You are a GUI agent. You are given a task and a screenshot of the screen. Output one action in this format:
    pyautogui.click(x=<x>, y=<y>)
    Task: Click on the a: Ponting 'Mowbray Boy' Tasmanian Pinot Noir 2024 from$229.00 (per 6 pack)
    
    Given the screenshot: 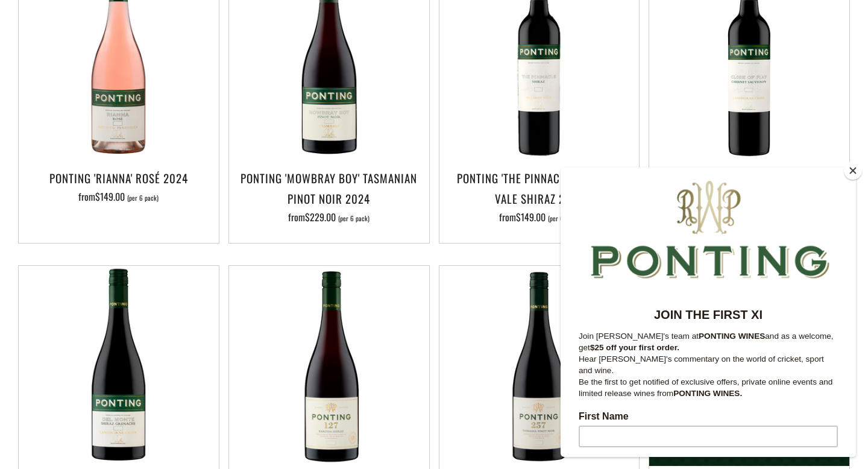 What is the action you would take?
    pyautogui.click(x=329, y=198)
    